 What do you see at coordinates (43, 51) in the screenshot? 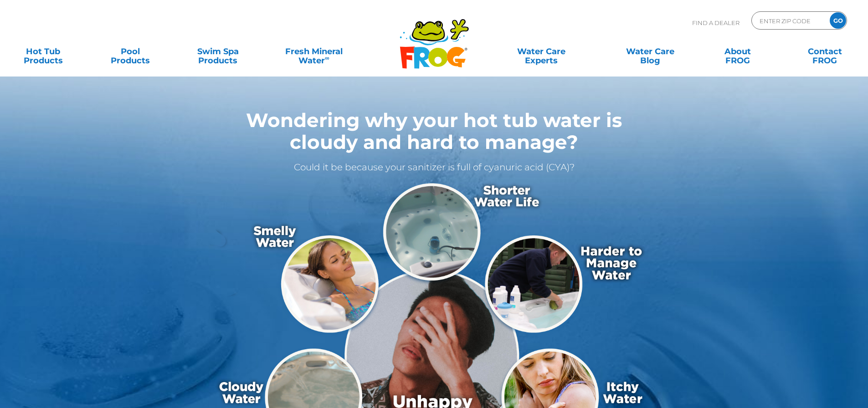
I see `a: Hot TubProducts` at bounding box center [43, 51].